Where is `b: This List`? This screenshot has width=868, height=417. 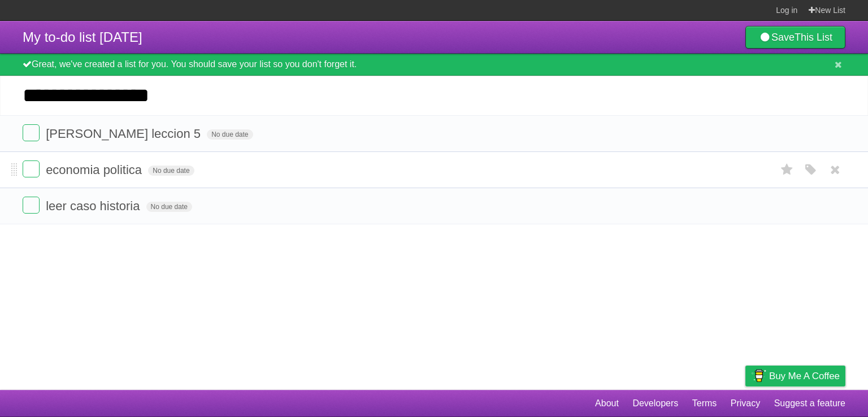
b: This List is located at coordinates (812, 37).